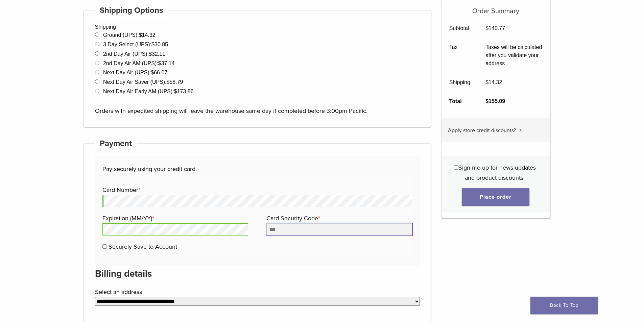 The width and height of the screenshot is (644, 322). I want to click on th: Subtotal, so click(460, 28).